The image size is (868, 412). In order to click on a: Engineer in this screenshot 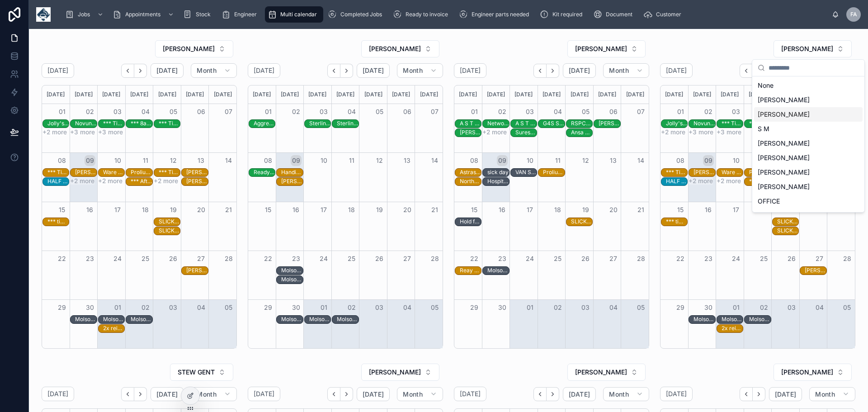, I will do `click(241, 14)`.